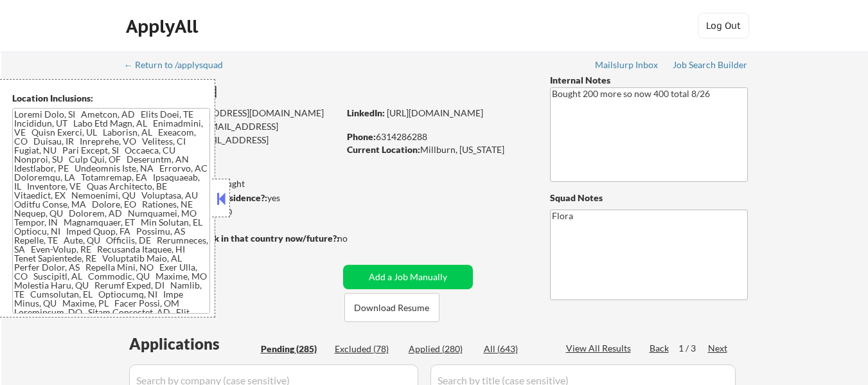 The height and width of the screenshot is (385, 868). Describe the element at coordinates (361, 136) in the screenshot. I see `strong: Phone:` at that location.